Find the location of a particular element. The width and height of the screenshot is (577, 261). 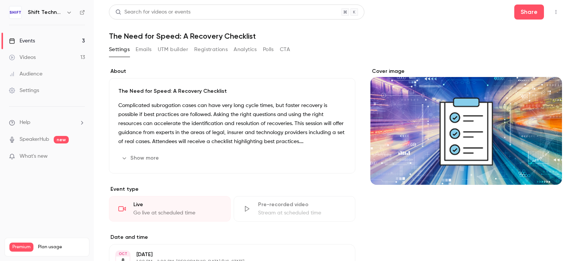

div: Live is located at coordinates (177, 205).